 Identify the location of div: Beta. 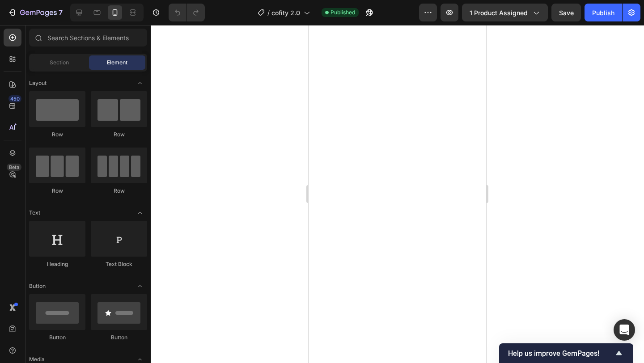
(14, 167).